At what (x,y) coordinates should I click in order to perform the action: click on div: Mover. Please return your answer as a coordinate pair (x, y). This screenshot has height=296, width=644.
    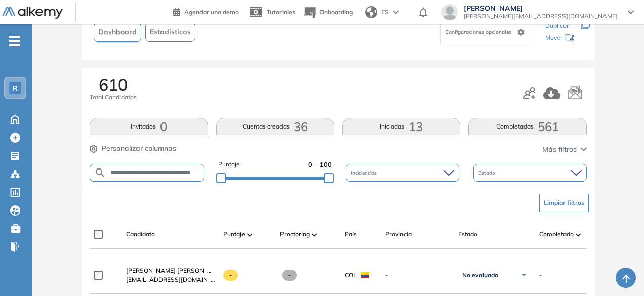
    Looking at the image, I should click on (560, 39).